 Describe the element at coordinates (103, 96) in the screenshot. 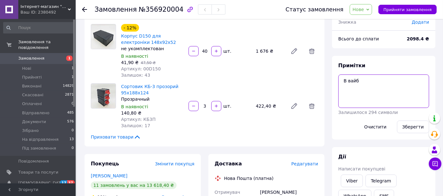

I see `img: Сортовик КБ-3 прозорий 95х188х124` at that location.